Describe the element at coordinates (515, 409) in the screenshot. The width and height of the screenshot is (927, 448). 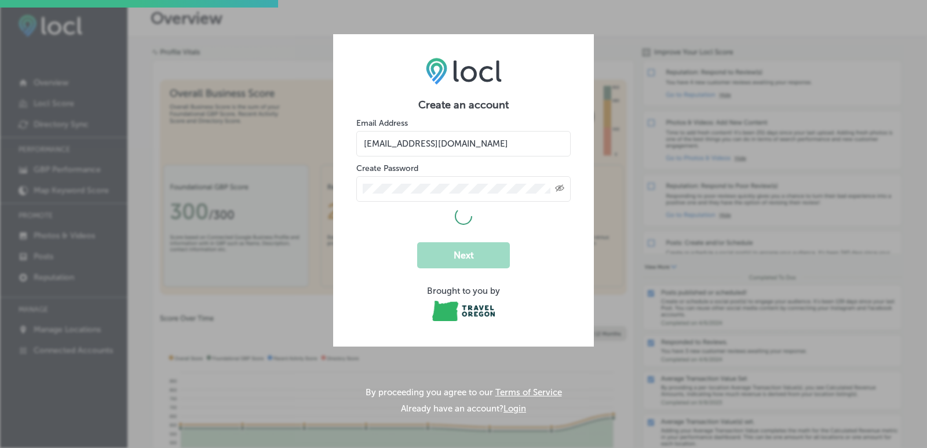
I see `button: Login` at that location.